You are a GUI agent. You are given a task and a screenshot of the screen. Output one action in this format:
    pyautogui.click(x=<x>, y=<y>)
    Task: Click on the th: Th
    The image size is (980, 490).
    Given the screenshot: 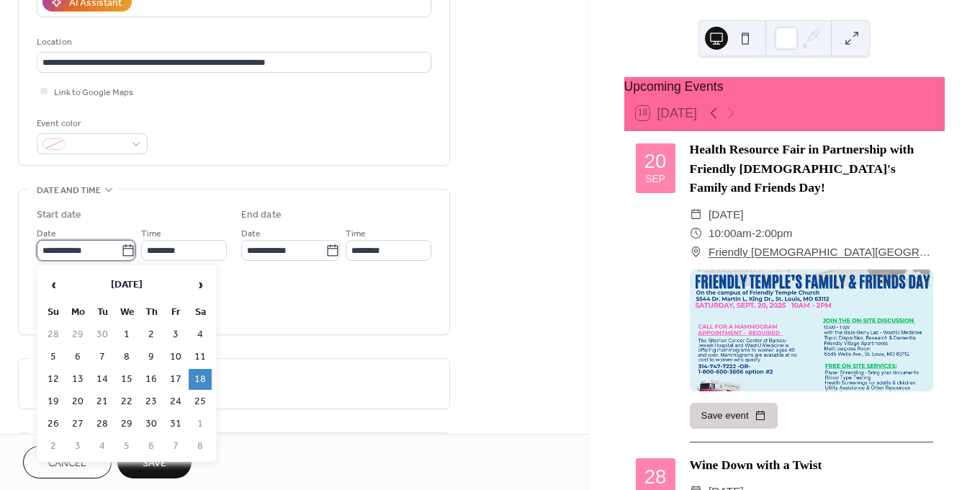 What is the action you would take?
    pyautogui.click(x=151, y=312)
    